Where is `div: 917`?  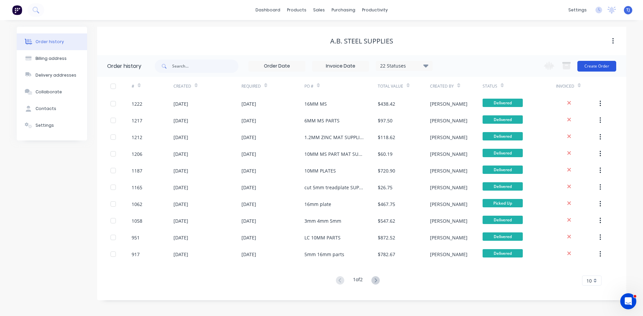
div: 917 is located at coordinates (136, 254).